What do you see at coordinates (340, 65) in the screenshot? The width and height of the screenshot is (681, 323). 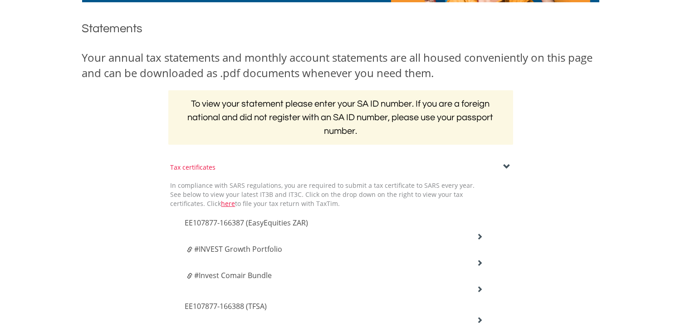 I see `div: Your annual tax statements and monthly account statements are all housed conveniently on this pag...` at bounding box center [340, 65].